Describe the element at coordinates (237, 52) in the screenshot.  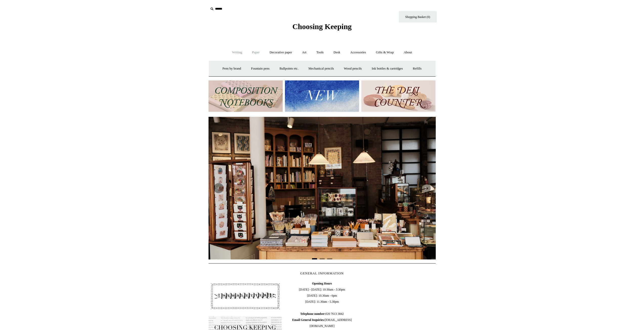
I see `a: Writing` at that location.